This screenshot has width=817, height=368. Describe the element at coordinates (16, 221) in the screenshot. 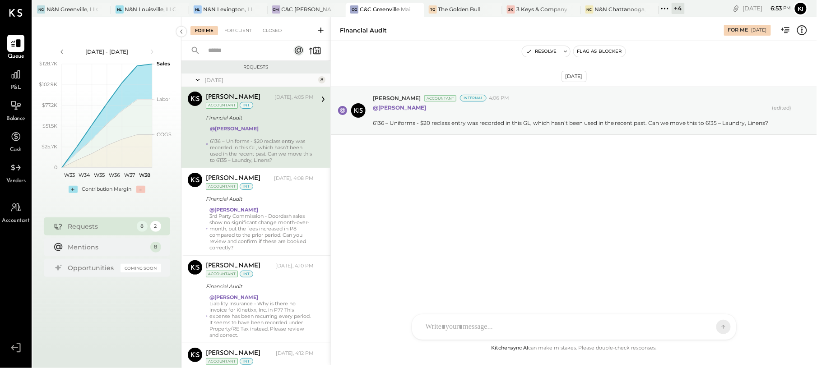

I see `span: Accountant` at that location.